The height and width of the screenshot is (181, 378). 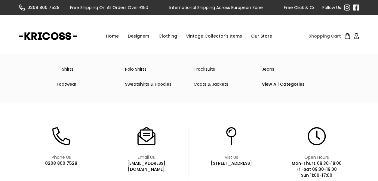 I want to click on a: Jeans, so click(x=291, y=69).